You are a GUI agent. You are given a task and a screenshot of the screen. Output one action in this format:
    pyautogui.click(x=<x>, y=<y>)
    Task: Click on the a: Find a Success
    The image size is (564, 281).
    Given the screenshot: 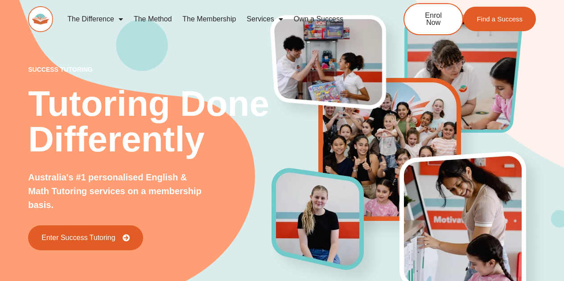 What is the action you would take?
    pyautogui.click(x=500, y=19)
    